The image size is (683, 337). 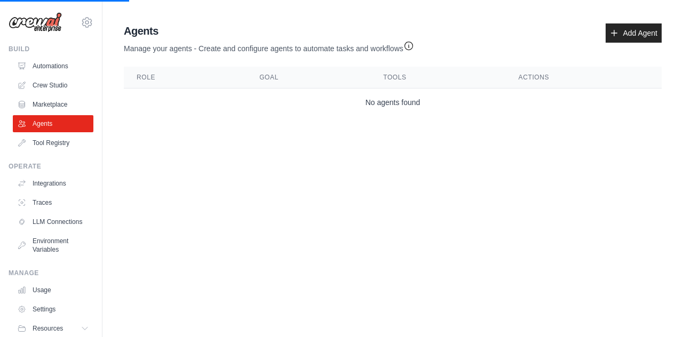 I want to click on button: Resources, so click(x=53, y=329).